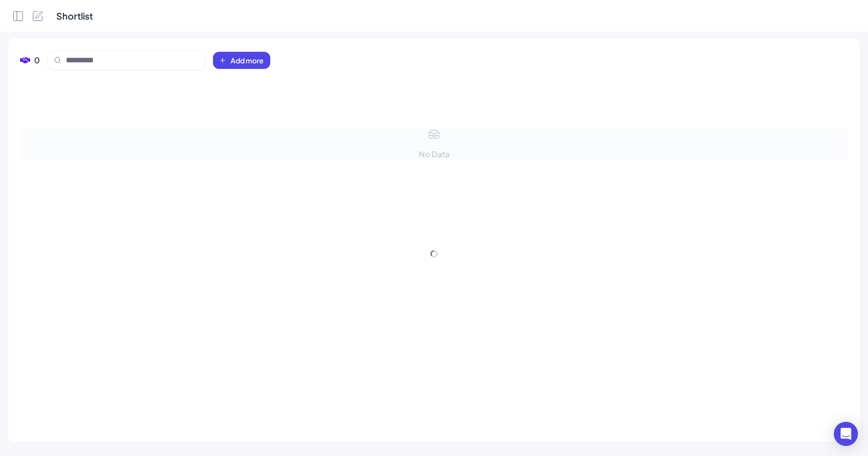  I want to click on button: Open Side Panel, so click(18, 16).